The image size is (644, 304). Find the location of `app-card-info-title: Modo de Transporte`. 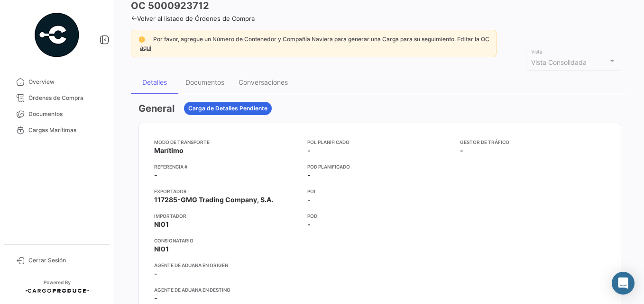

app-card-info-title: Modo de Transporte is located at coordinates (227, 142).